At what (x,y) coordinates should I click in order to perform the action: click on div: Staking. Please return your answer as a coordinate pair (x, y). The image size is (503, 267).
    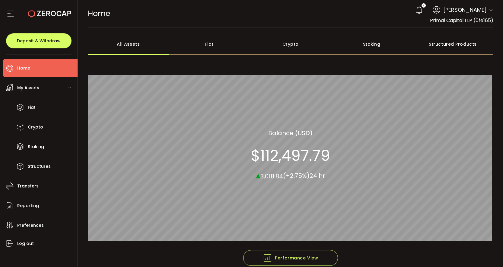
    Looking at the image, I should click on (372, 44).